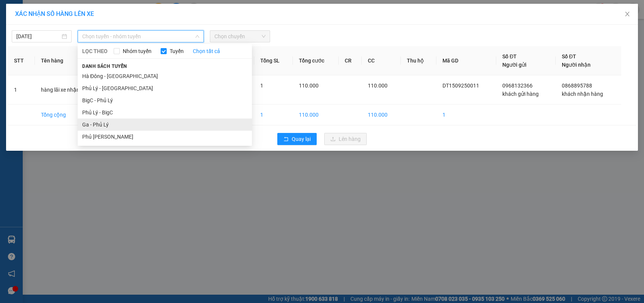 This screenshot has height=303, width=644. What do you see at coordinates (78, 115) in the screenshot?
I see `td: Tổng cộng` at bounding box center [78, 115].